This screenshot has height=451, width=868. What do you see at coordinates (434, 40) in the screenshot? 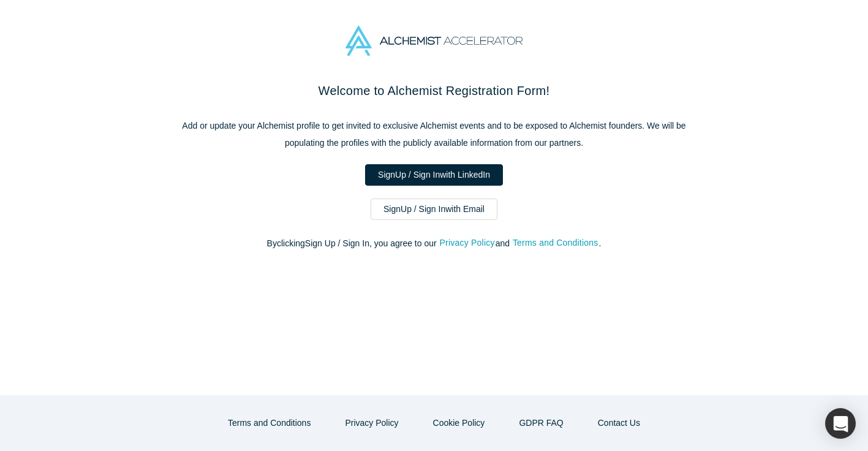
I see `img: Alchemist Accelerator Logo` at bounding box center [434, 40].